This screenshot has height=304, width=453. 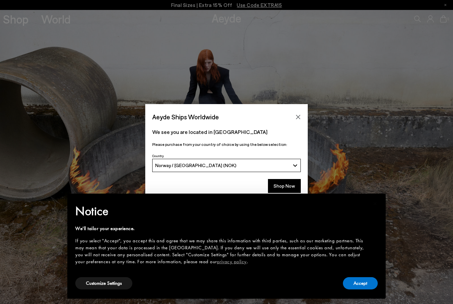 What do you see at coordinates (158, 156) in the screenshot?
I see `span: Country` at bounding box center [158, 156].